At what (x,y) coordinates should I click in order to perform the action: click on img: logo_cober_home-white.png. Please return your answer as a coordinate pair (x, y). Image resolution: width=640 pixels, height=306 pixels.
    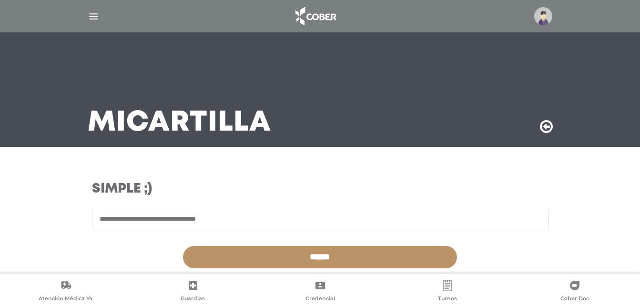
    Looking at the image, I should click on (315, 16).